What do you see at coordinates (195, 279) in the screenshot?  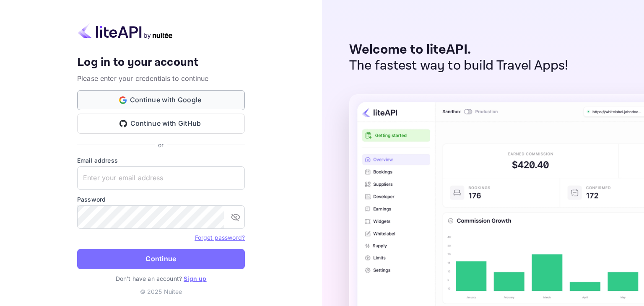 I see `a: Sign up` at bounding box center [195, 279].